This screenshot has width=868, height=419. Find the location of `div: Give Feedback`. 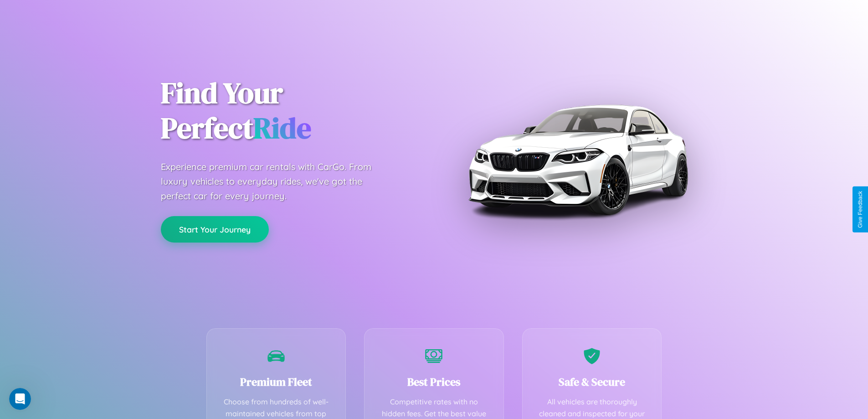

div: Give Feedback is located at coordinates (861, 210).